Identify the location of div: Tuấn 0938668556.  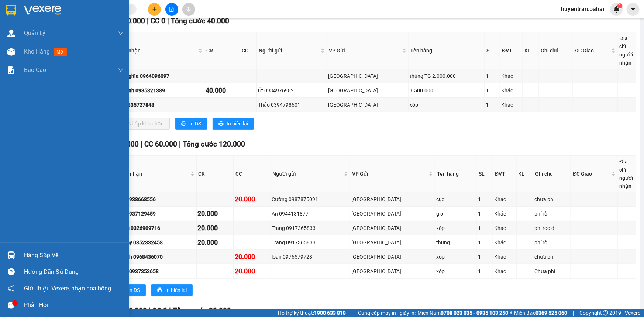
(154, 199).